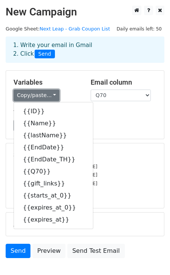 Image resolution: width=170 pixels, height=275 pixels. What do you see at coordinates (151, 257) in the screenshot?
I see `div: Chat Widget` at bounding box center [151, 257].